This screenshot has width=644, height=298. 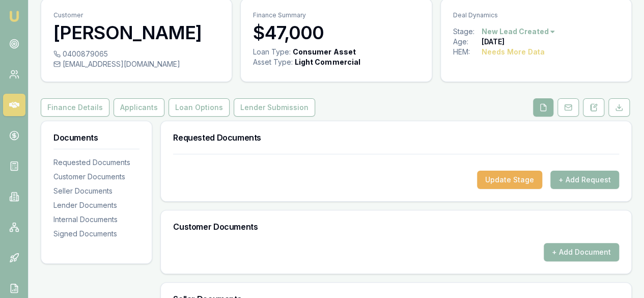 What do you see at coordinates (96, 219) in the screenshot?
I see `div: Internal Documents` at bounding box center [96, 219].